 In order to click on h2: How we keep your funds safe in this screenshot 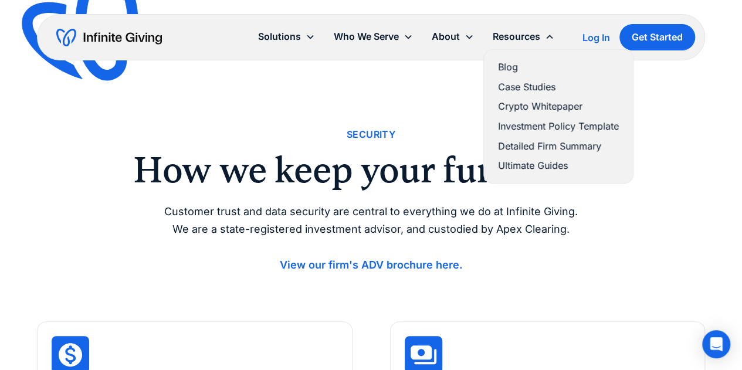, I will do `click(371, 170)`.